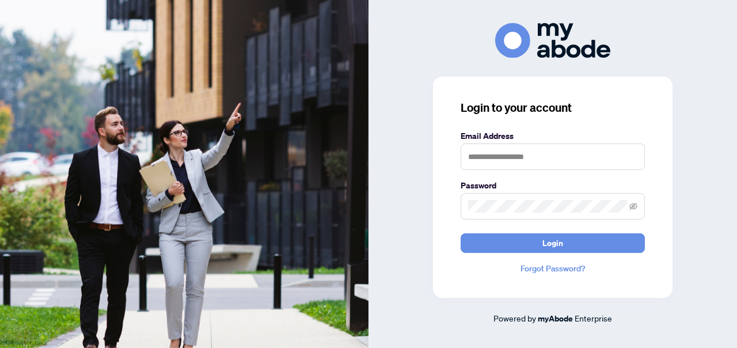 The image size is (737, 348). I want to click on span: eye-invisible, so click(634, 206).